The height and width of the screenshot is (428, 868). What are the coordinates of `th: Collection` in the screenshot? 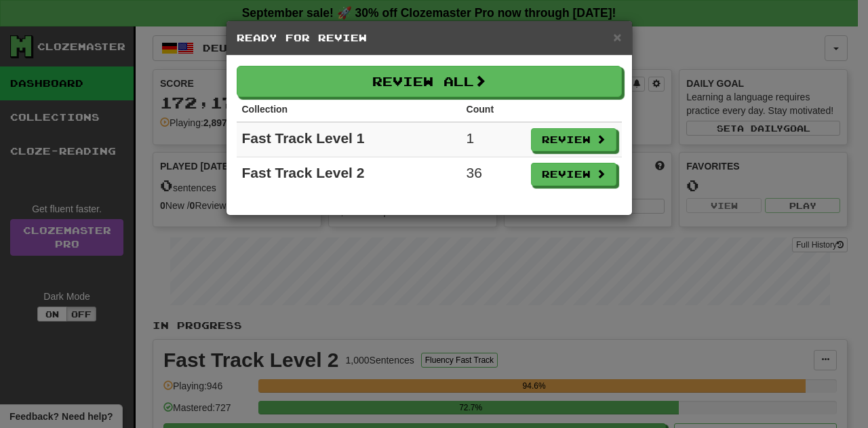 It's located at (348, 110).